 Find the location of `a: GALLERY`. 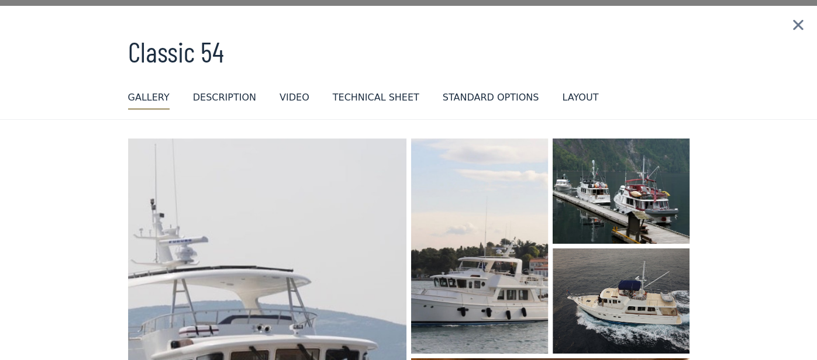

a: GALLERY is located at coordinates (149, 100).